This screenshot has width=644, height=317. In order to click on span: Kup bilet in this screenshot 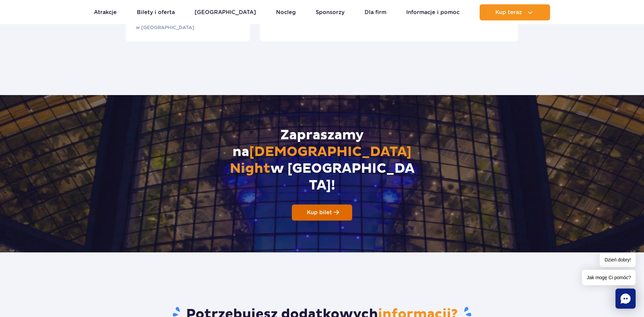, I will do `click(319, 212)`.